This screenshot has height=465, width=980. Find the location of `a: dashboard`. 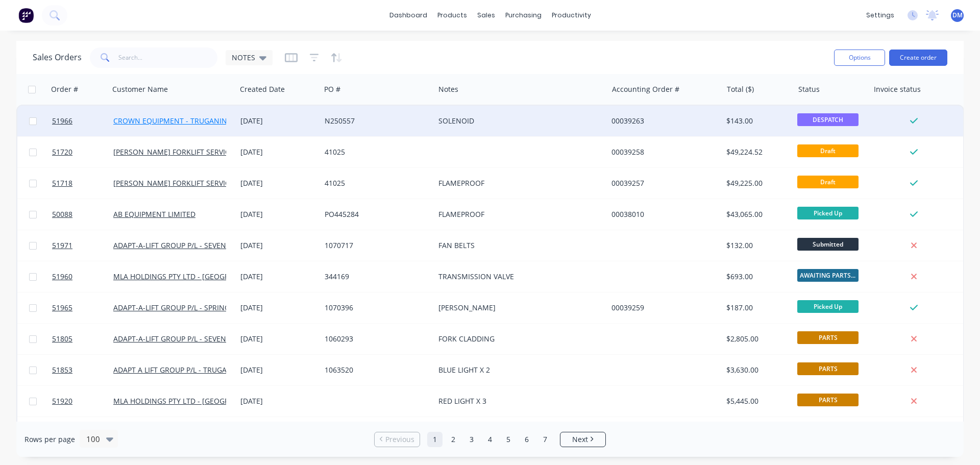

a: dashboard is located at coordinates (408, 16).